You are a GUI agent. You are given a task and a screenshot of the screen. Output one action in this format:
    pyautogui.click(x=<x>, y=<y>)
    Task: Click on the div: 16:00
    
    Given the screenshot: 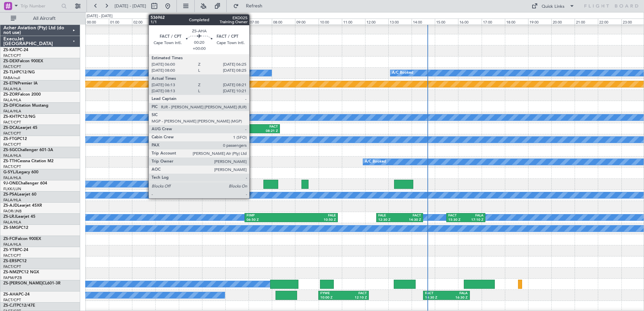 What is the action you would take?
    pyautogui.click(x=470, y=22)
    